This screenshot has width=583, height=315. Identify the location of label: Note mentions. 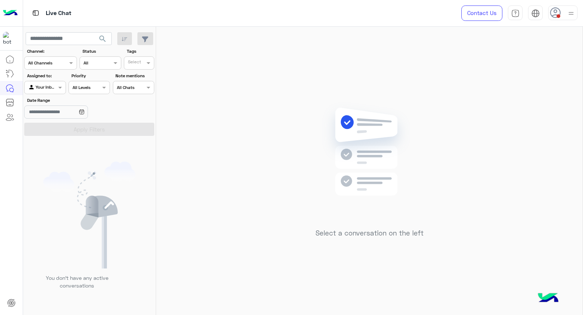
(134, 76).